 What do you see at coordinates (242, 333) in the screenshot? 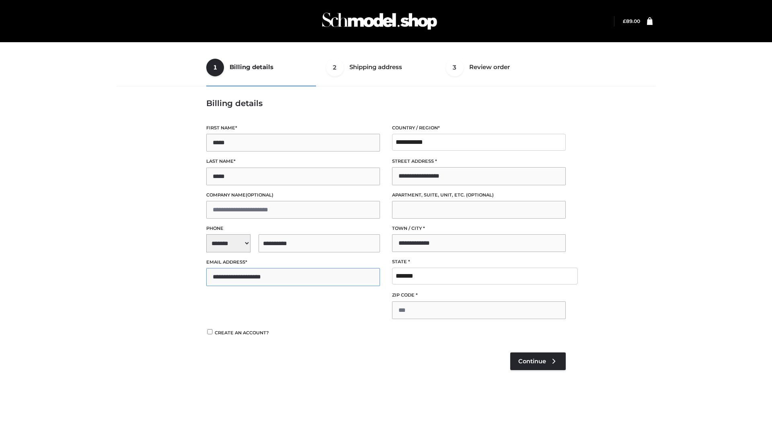
I see `span: Create an account?` at bounding box center [242, 333].